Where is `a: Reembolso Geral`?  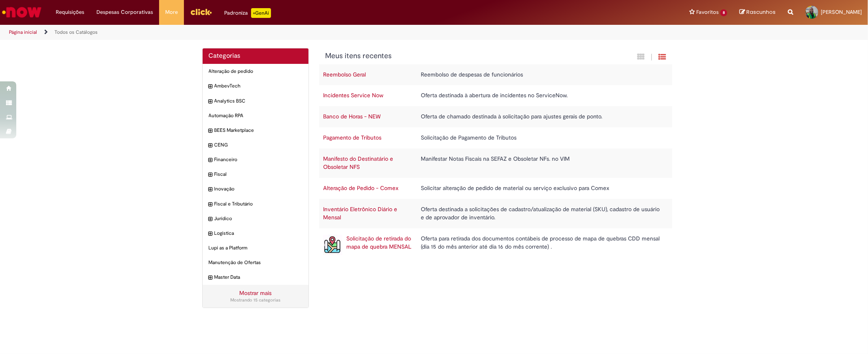
a: Reembolso Geral is located at coordinates (344, 74).